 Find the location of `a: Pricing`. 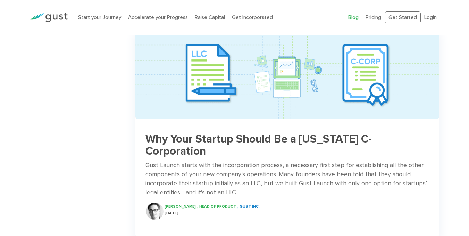

a: Pricing is located at coordinates (373, 17).